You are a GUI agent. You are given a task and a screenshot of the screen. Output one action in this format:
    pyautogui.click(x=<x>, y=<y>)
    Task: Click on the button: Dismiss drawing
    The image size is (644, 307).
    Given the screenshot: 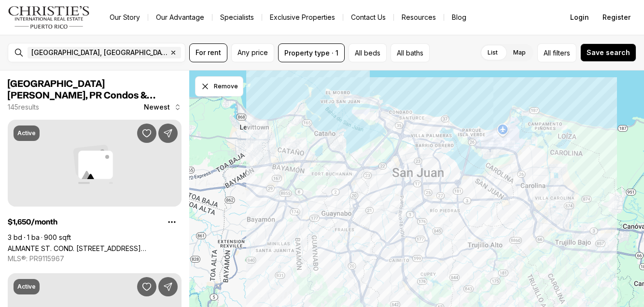 What is the action you would take?
    pyautogui.click(x=219, y=87)
    